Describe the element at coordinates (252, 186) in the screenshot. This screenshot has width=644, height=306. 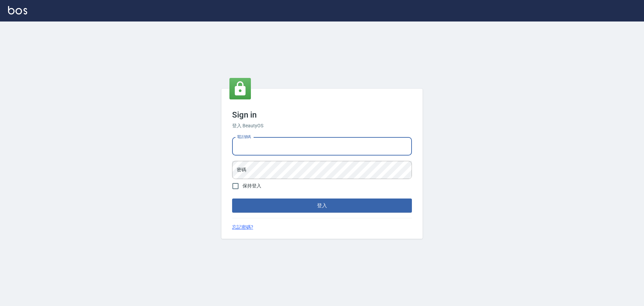
I see `span: 保持登入` at that location.